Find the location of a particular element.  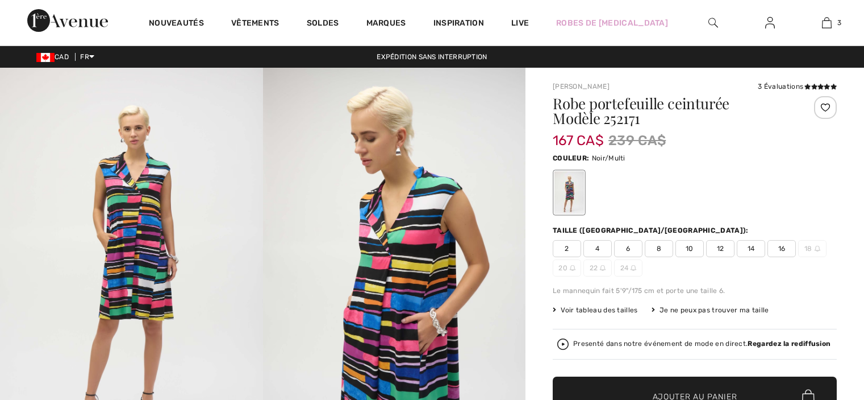

img: Mon panier is located at coordinates (827, 23).